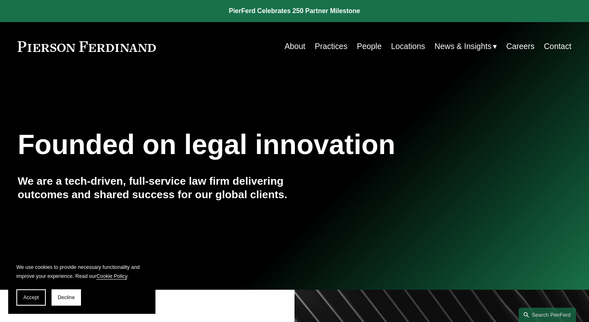  Describe the element at coordinates (369, 46) in the screenshot. I see `a: People` at that location.